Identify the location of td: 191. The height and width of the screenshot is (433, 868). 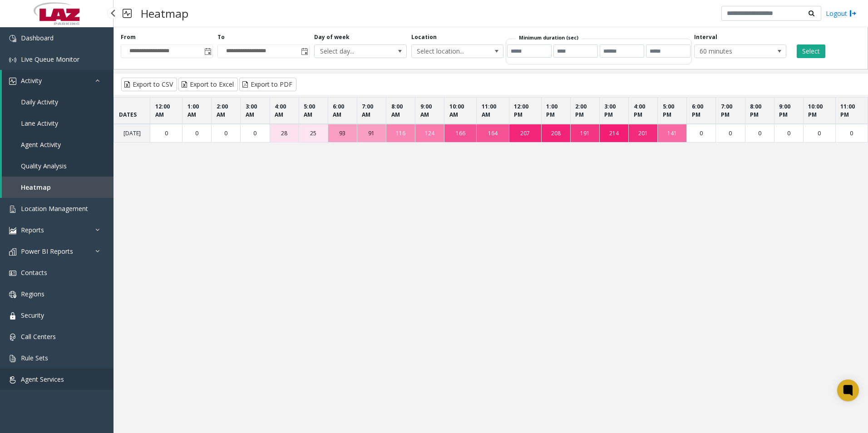
(585, 133).